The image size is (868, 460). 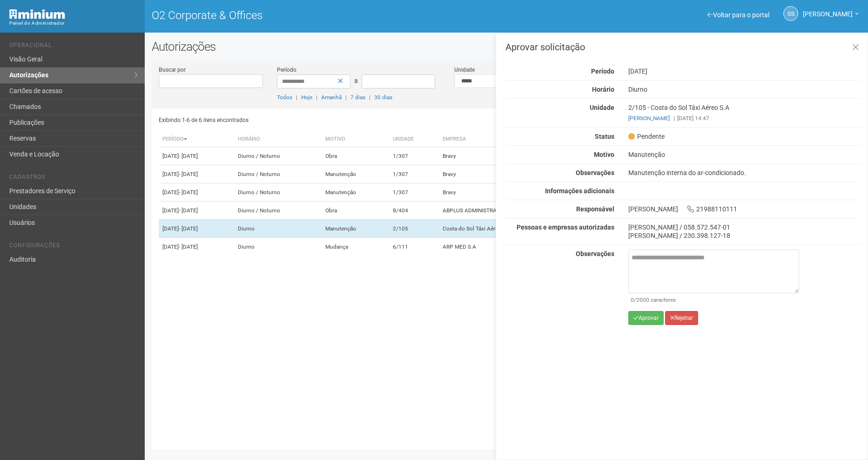 I want to click on strong: Status, so click(x=605, y=137).